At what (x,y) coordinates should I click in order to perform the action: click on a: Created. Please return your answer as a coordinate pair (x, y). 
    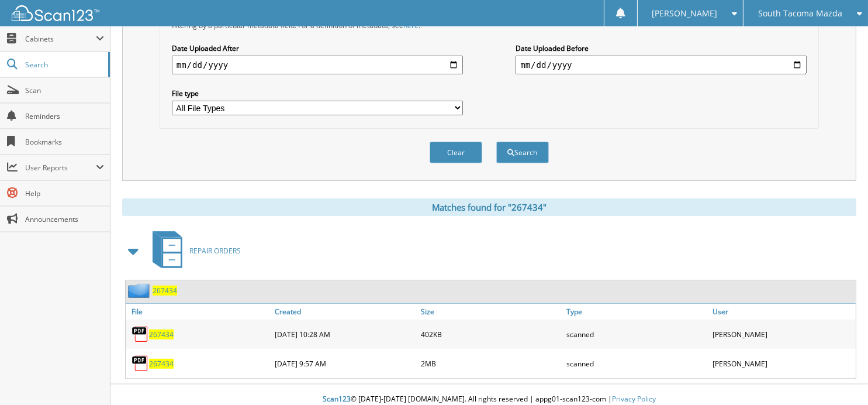
    Looking at the image, I should click on (345, 311).